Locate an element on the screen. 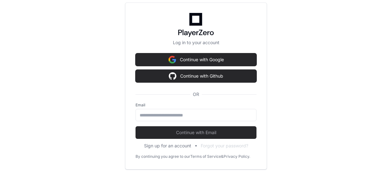 The height and width of the screenshot is (172, 392). div: By continuing you agree to our is located at coordinates (163, 157).